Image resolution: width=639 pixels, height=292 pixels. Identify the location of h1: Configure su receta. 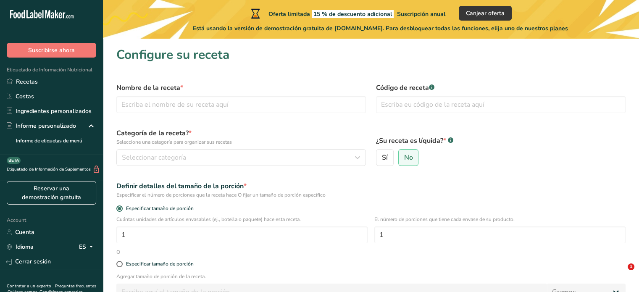
(371, 55).